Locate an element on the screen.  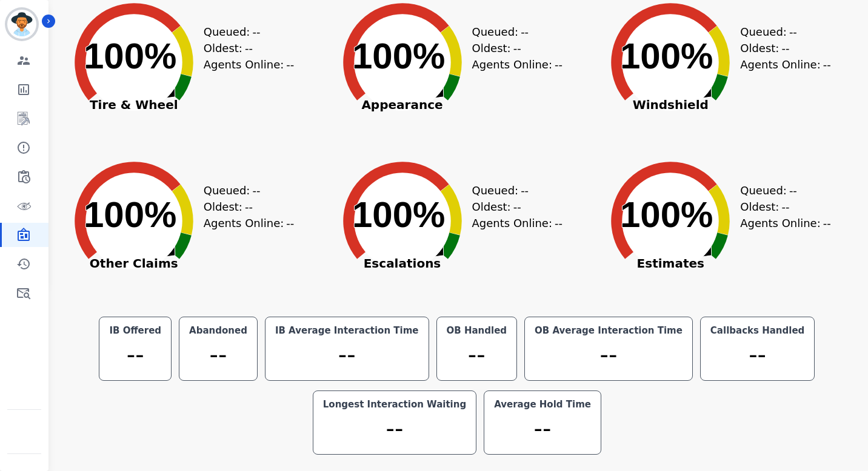
span: Escalations is located at coordinates (403, 263).